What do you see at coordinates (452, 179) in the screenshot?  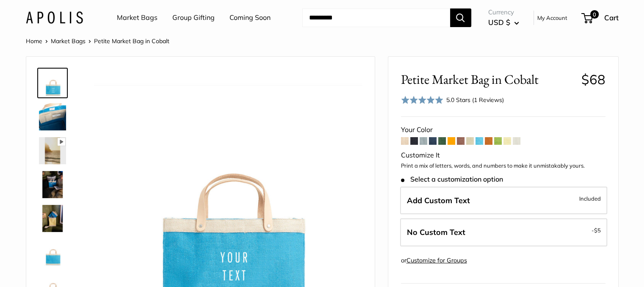 I see `span: Select a customization option` at bounding box center [452, 179].